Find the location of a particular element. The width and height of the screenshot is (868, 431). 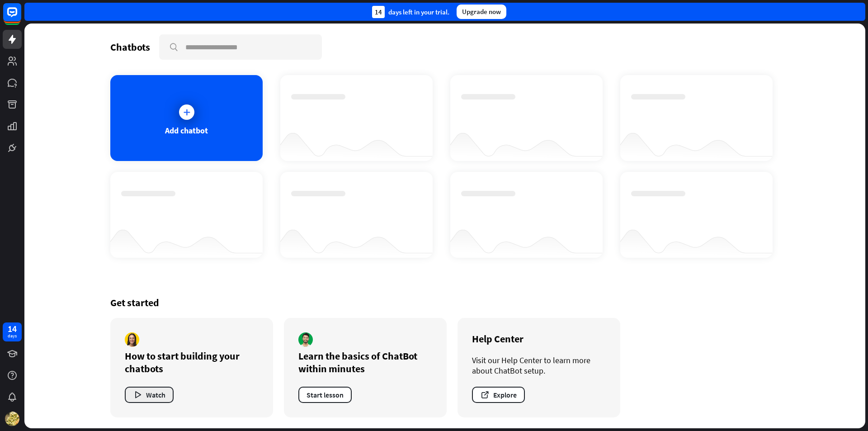

button: Watch is located at coordinates (149, 395).